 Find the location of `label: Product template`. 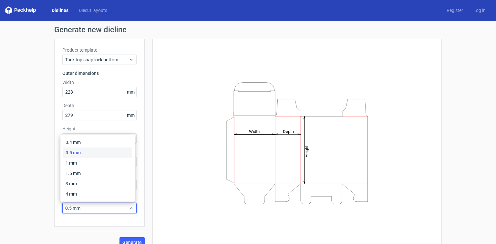

label: Product template is located at coordinates (99, 50).